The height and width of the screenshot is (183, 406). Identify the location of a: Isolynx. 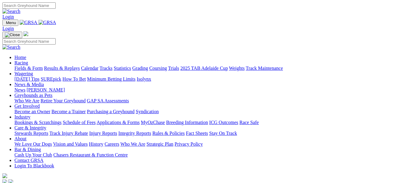
(144, 79).